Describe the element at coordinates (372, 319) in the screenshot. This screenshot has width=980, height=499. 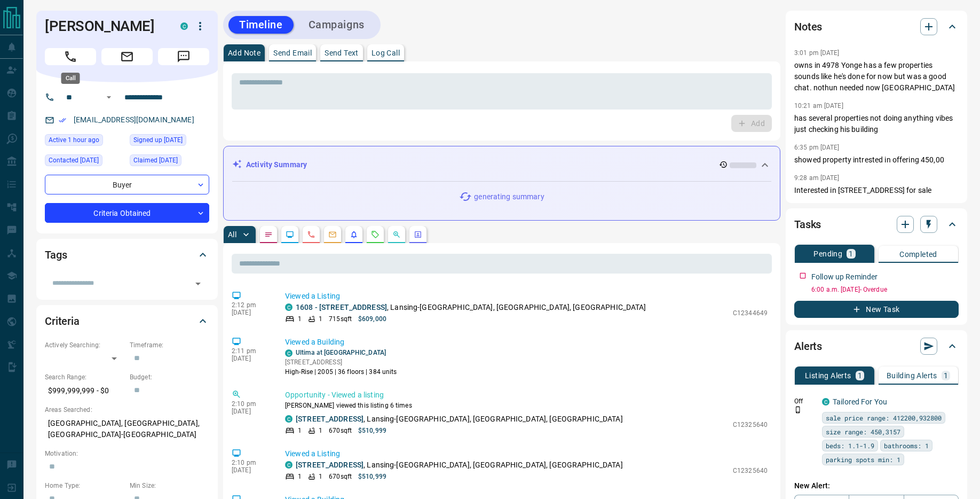
I see `p: $609,000` at that location.